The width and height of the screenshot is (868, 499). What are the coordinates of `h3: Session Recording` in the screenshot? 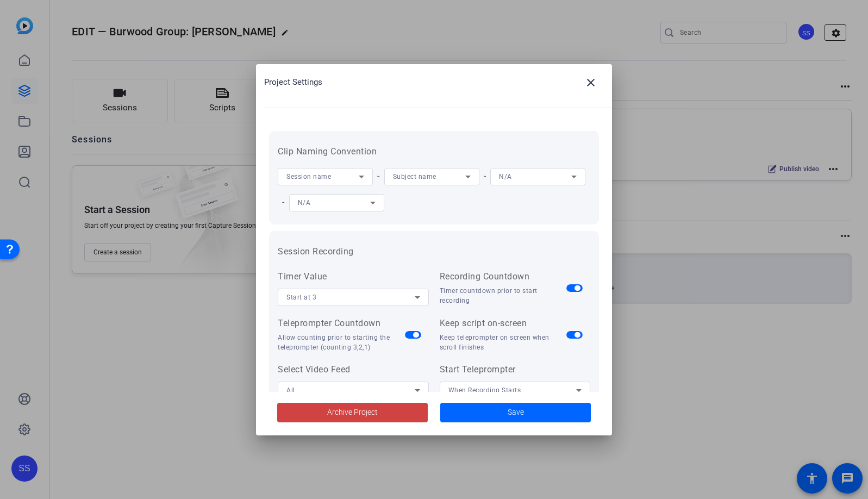 It's located at (434, 252).